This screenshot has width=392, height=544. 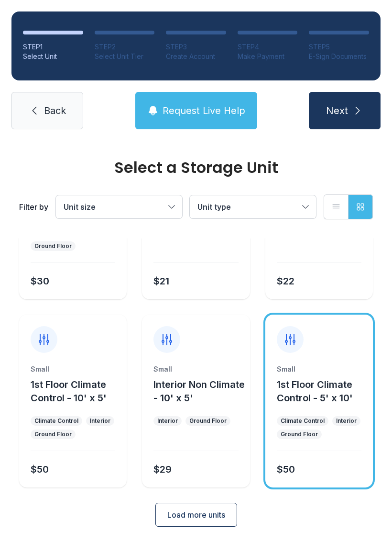 What do you see at coordinates (339, 47) in the screenshot?
I see `div: STEP 5` at bounding box center [339, 47].